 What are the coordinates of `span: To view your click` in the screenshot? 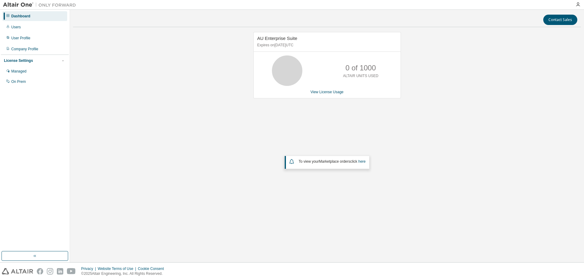 It's located at (332, 161).